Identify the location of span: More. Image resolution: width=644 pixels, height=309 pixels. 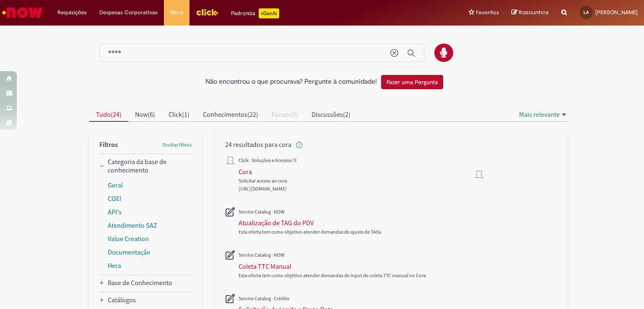
(176, 13).